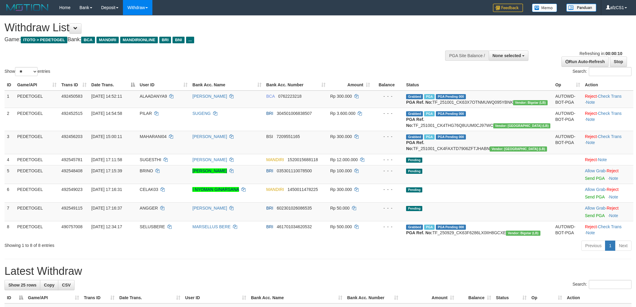 This screenshot has width=636, height=307. What do you see at coordinates (10, 99) in the screenshot?
I see `td: 1` at bounding box center [10, 99].